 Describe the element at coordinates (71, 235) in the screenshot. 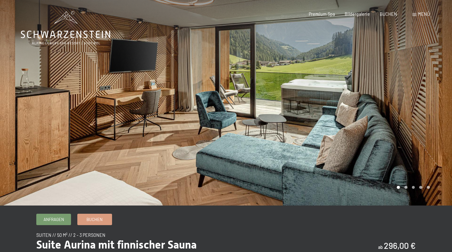

I see `span: Suiten // 50 m² // 2 - 3 Personen` at that location.